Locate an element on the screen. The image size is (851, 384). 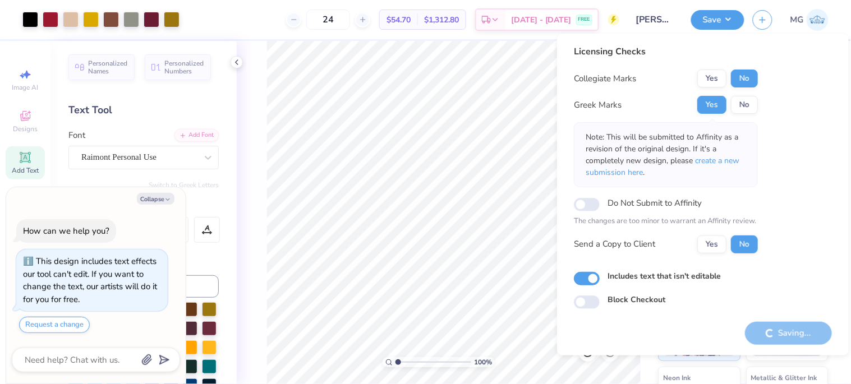
p: The changes are too minor to warrant an Affinity review. is located at coordinates (666, 222).